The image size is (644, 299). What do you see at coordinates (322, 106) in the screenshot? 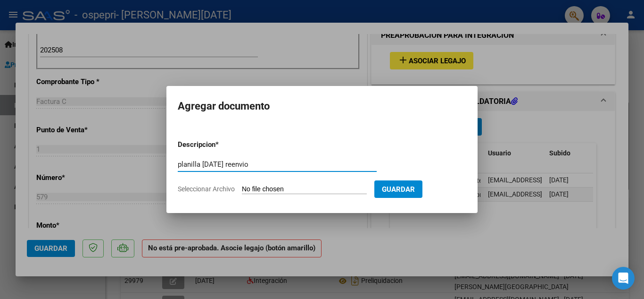
I see `h2: Agregar documento` at bounding box center [322, 106].